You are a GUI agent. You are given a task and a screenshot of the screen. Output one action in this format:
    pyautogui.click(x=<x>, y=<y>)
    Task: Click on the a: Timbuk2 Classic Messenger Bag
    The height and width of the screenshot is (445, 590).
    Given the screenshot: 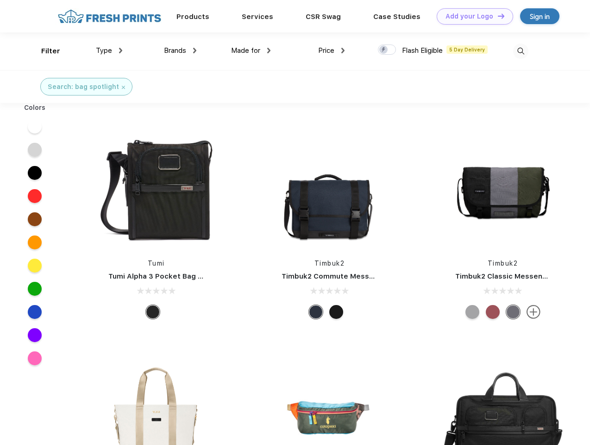 What is the action you would take?
    pyautogui.click(x=513, y=276)
    